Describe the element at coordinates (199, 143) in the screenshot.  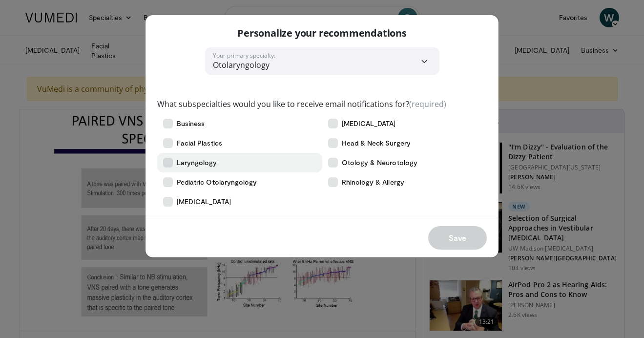
I see `span: Facial Plastics` at that location.